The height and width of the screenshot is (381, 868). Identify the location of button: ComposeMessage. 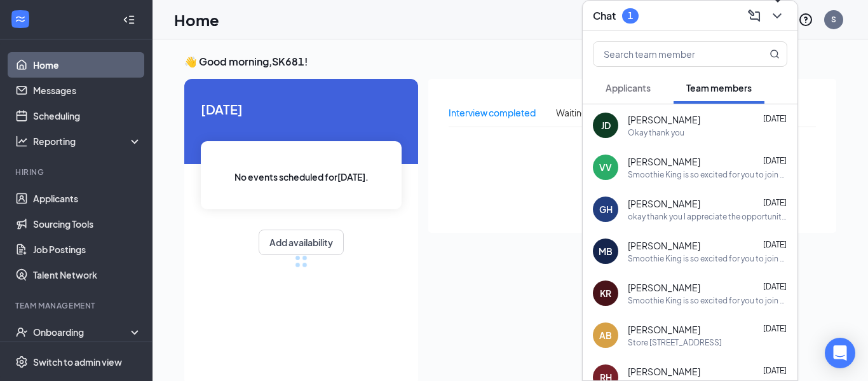
(754, 16).